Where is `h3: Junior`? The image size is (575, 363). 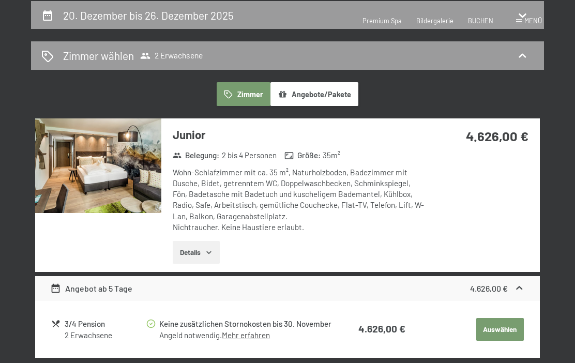 h3: Junior is located at coordinates (300, 135).